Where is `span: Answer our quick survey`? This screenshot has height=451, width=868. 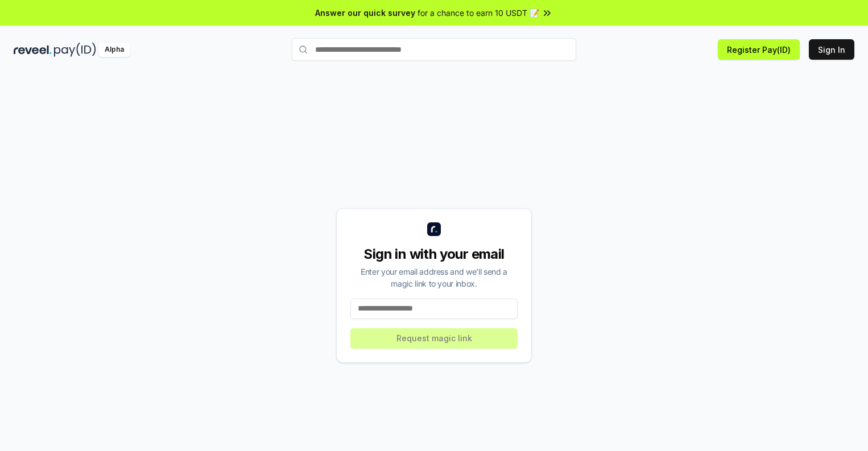 span: Answer our quick survey is located at coordinates (365, 13).